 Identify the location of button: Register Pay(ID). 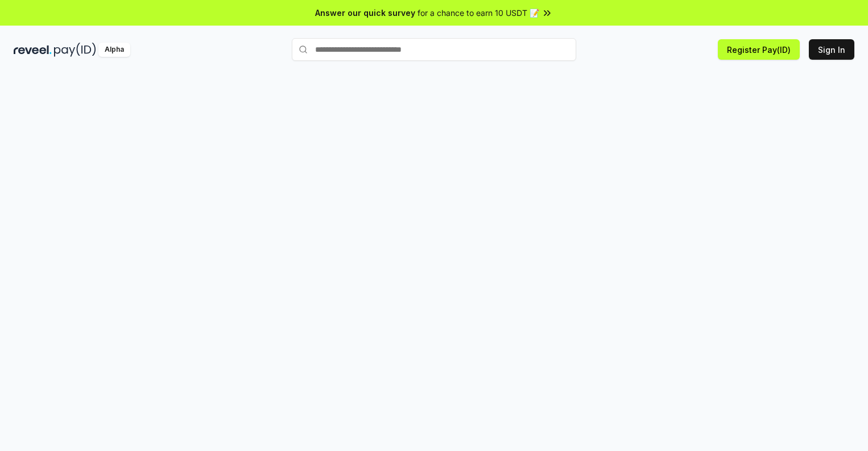
(759, 50).